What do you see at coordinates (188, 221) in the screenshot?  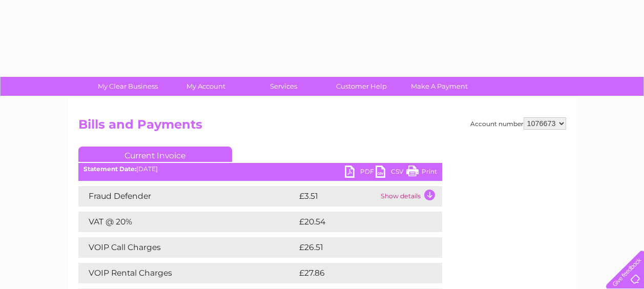 I see `td: VAT @ 20%` at bounding box center [188, 221].